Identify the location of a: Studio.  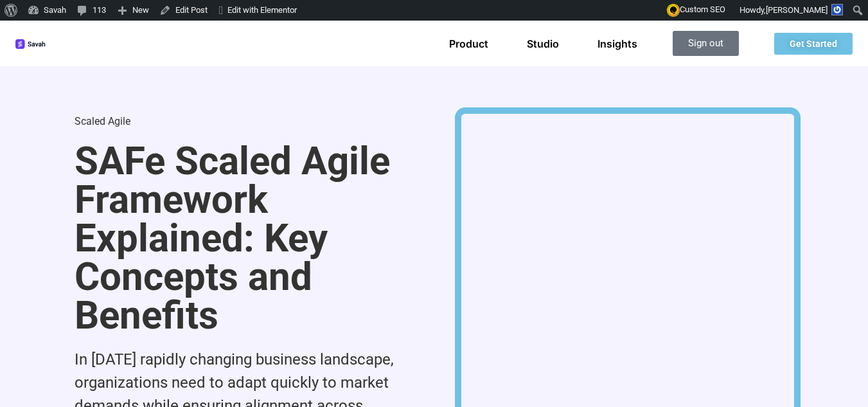
(543, 44).